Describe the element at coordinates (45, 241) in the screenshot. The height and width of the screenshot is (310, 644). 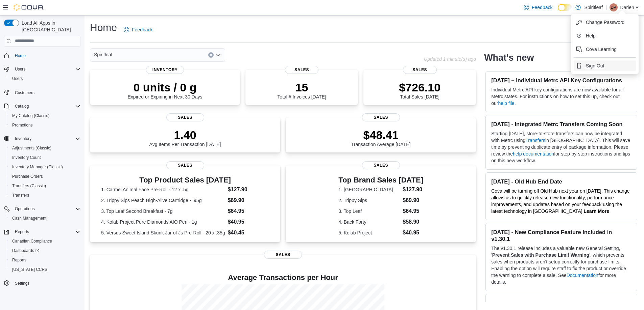
I see `button: Canadian Compliance` at that location.